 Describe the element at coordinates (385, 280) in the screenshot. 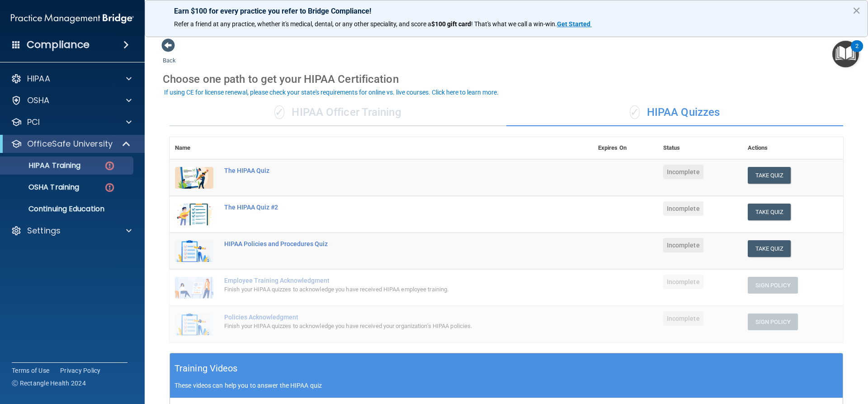

I see `div: Employee Training Acknowledgment` at that location.